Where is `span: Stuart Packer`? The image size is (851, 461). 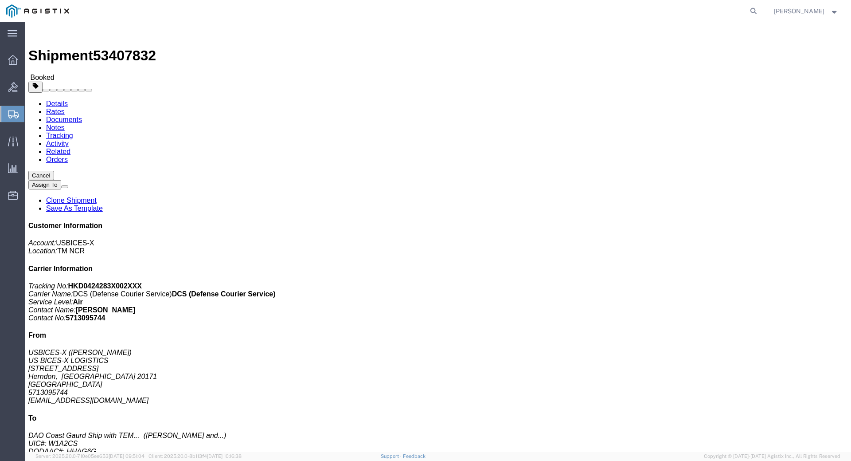
span: Stuart Packer is located at coordinates (800, 11).